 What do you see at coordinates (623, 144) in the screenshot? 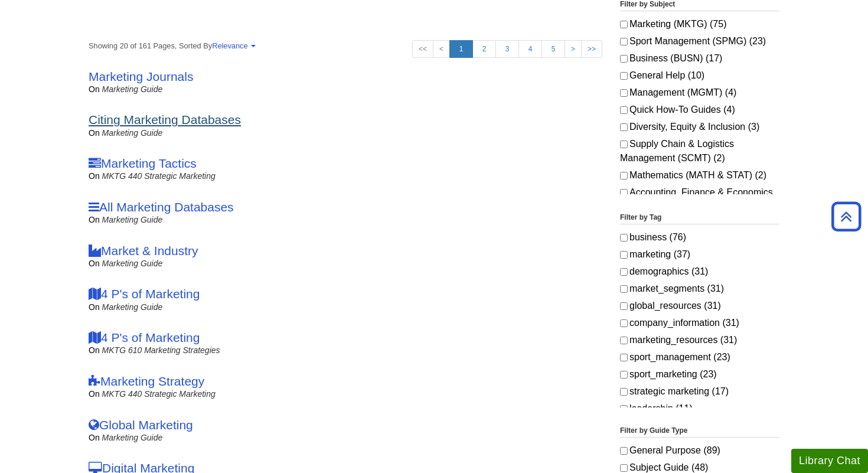
I see `input: Supply Chain & Logistics Management (SCMT) (2)` at bounding box center [623, 144].